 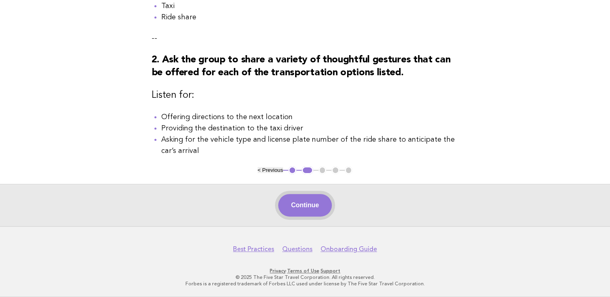 What do you see at coordinates (310, 129) in the screenshot?
I see `li: Providing the destination to the taxi driver` at bounding box center [310, 129].